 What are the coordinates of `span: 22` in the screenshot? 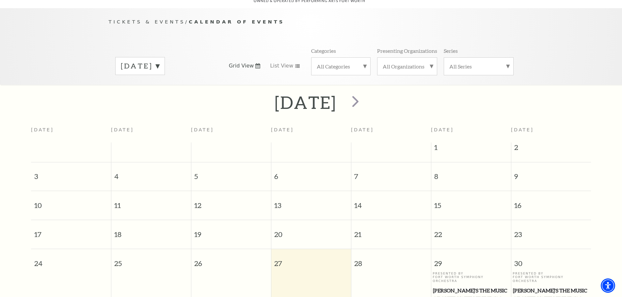 It's located at (471, 231).